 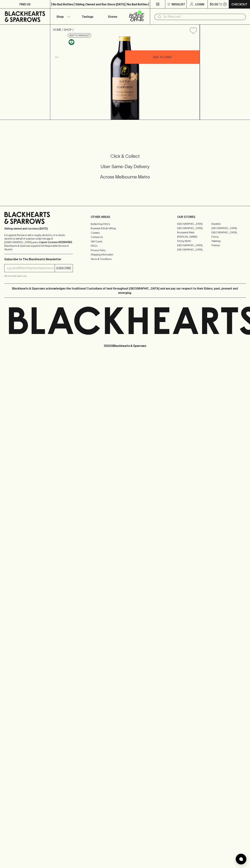 What do you see at coordinates (203, 17) in the screenshot?
I see `input: Try "Pinot noir"` at bounding box center [203, 17].